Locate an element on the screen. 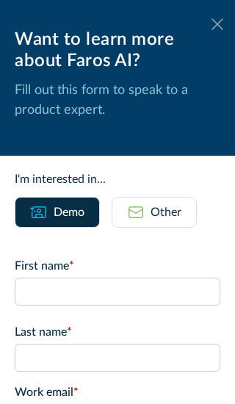  label: Work email is located at coordinates (117, 392).